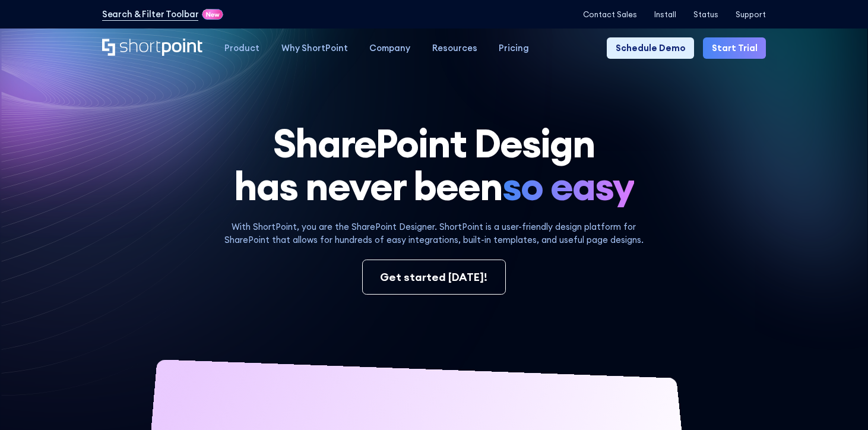 This screenshot has height=430, width=868. I want to click on a: Status, so click(706, 14).